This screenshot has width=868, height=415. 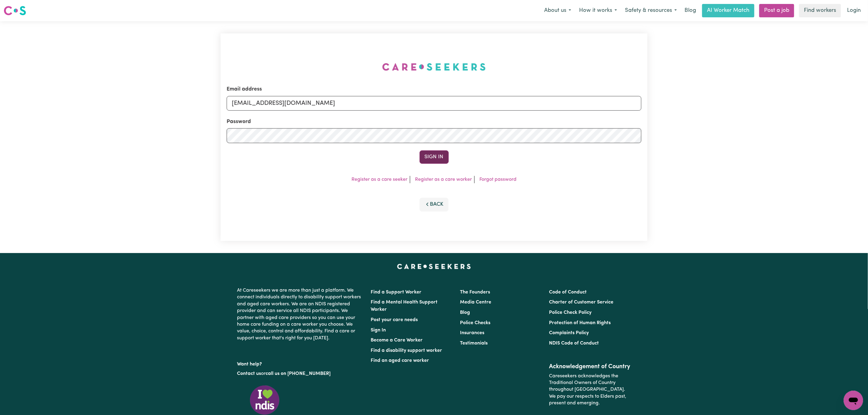 I want to click on img: Careseekers logo, so click(x=15, y=10).